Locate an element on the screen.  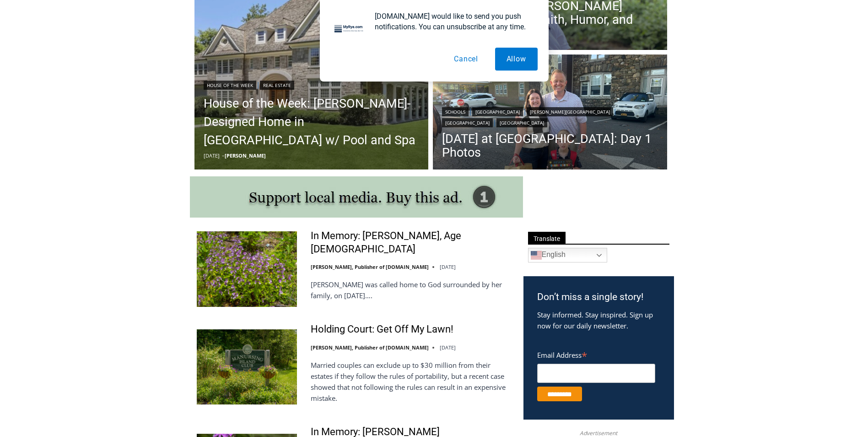
a: Holding Court: Get Off My Lawn! is located at coordinates (382, 329).